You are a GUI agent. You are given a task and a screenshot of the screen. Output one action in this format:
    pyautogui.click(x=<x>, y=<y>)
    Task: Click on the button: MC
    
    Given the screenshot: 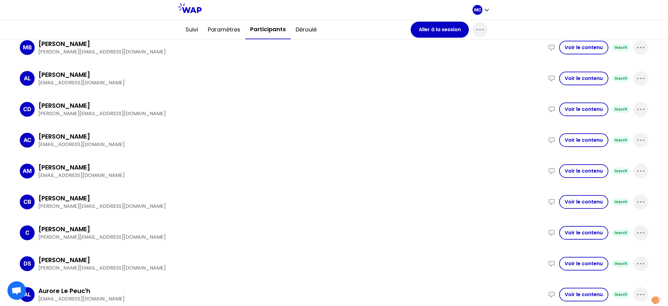 What is the action you would take?
    pyautogui.click(x=481, y=10)
    